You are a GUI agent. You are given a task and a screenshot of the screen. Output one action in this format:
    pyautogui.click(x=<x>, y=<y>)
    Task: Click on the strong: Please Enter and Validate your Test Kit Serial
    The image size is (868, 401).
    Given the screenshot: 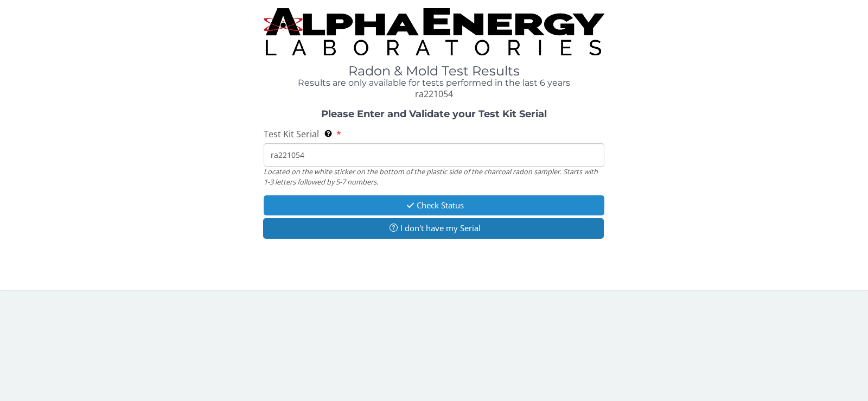 What is the action you would take?
    pyautogui.click(x=434, y=114)
    